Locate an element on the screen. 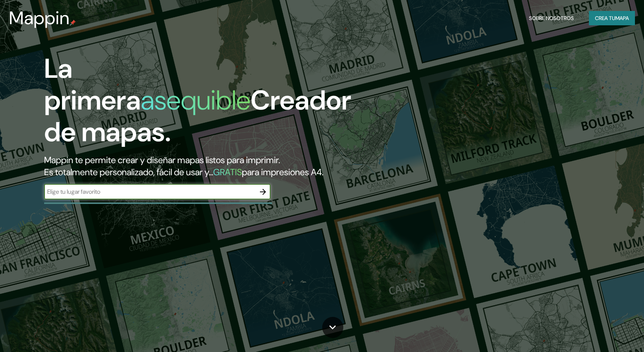 This screenshot has width=644, height=352. font: GRATIS is located at coordinates (227, 172).